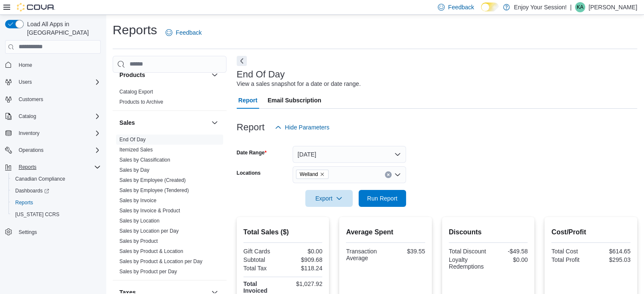 The image size is (644, 294). Describe the element at coordinates (133, 140) in the screenshot. I see `a: End Of Day` at that location.